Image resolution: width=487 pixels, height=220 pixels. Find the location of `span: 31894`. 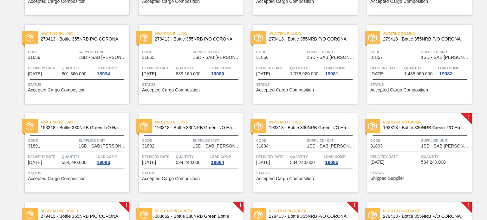

span: 31894 is located at coordinates (262, 146).